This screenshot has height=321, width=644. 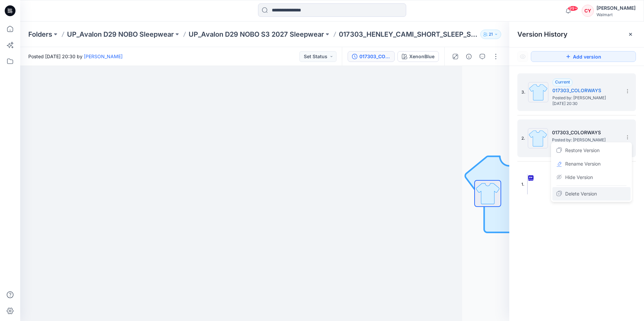 What do you see at coordinates (581, 194) in the screenshot?
I see `span: Delete Version` at bounding box center [581, 194].